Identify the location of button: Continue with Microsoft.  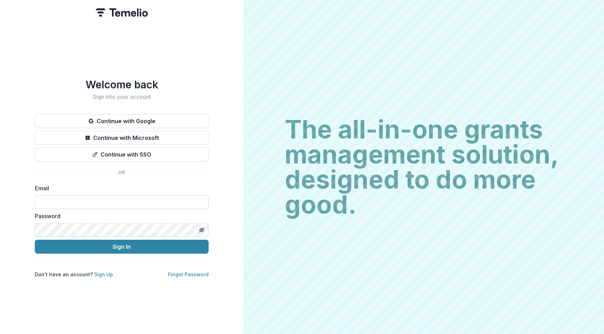
(122, 138).